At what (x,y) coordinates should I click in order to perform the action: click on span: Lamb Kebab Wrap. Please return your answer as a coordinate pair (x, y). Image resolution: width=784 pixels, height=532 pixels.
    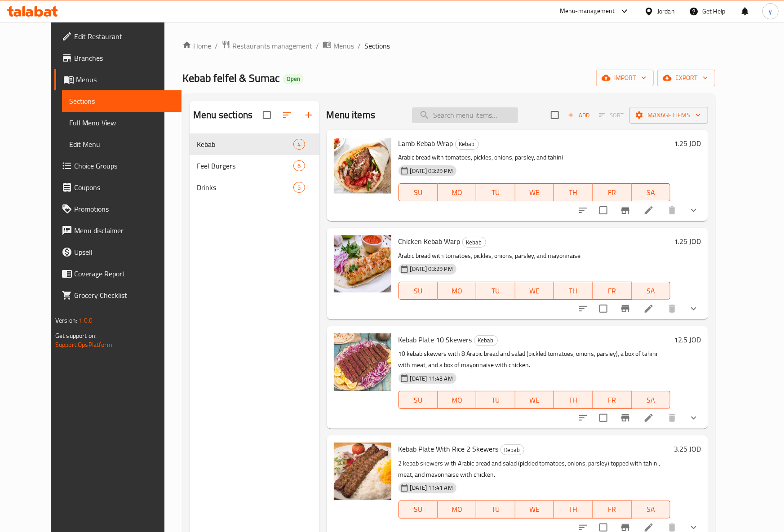
    Looking at the image, I should click on (426, 143).